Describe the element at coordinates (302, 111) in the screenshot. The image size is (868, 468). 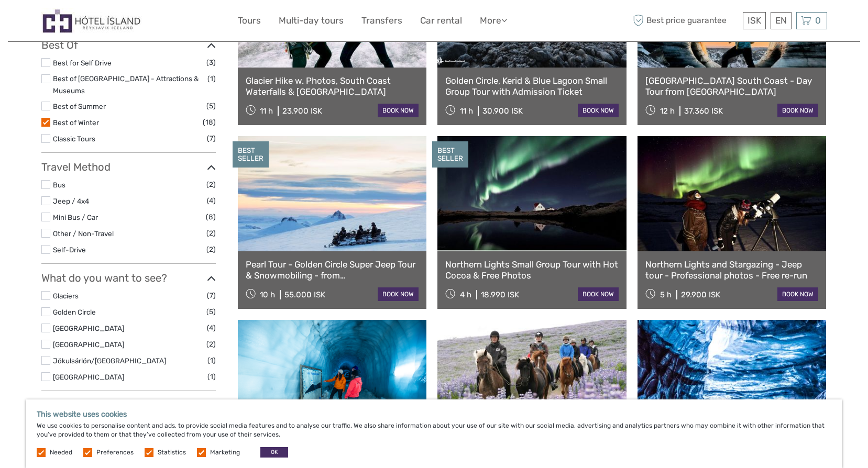
I see `div: 23.900 ISK` at that location.